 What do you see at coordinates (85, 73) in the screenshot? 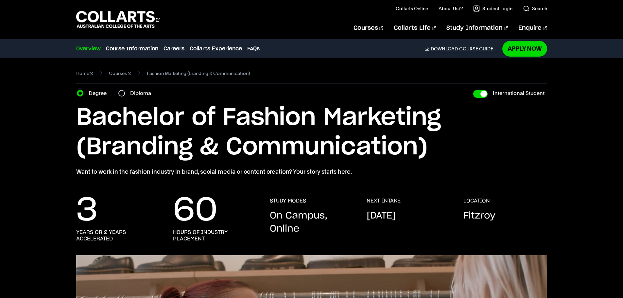
I see `a: Home` at bounding box center [85, 73].